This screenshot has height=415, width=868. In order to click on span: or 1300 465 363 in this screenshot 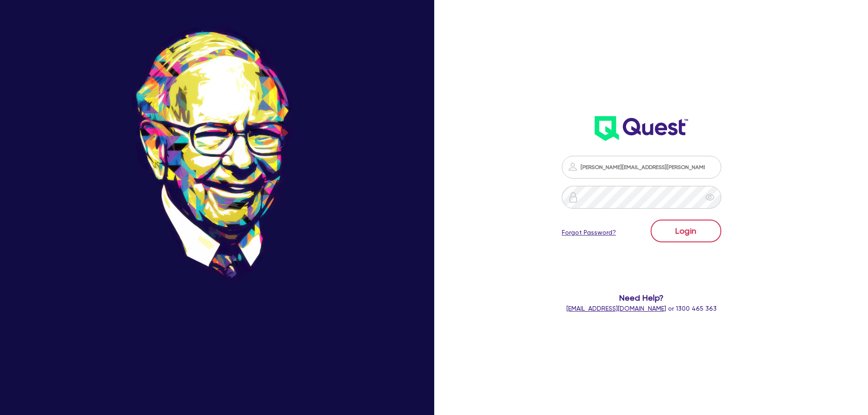, I will do `click(642, 308)`.